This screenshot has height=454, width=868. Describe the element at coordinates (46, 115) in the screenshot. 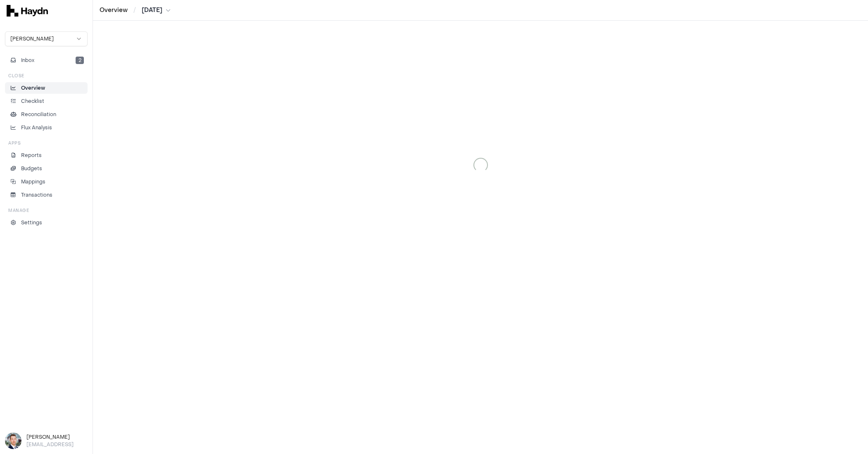

I see `a: Reconciliation` at that location.